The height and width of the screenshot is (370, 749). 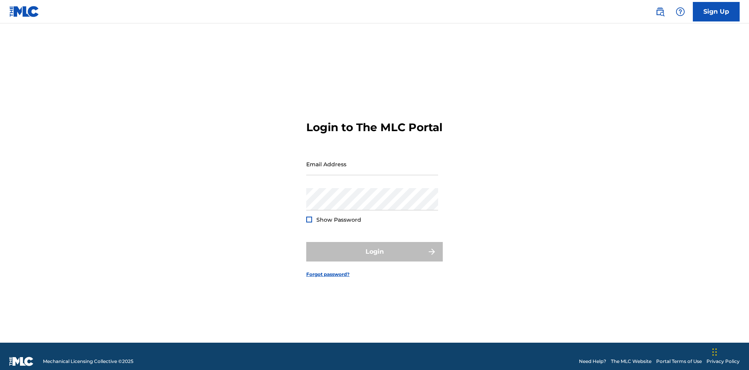 I want to click on img: search, so click(x=660, y=12).